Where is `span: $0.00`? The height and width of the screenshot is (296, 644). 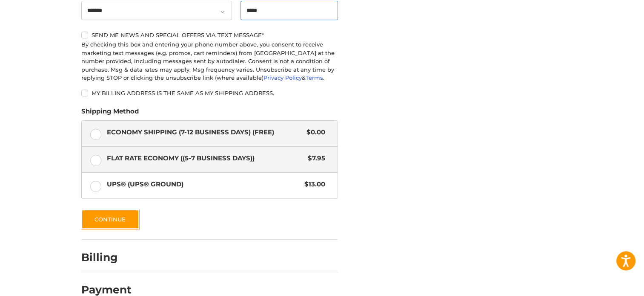
span: $0.00 is located at coordinates (314, 132).